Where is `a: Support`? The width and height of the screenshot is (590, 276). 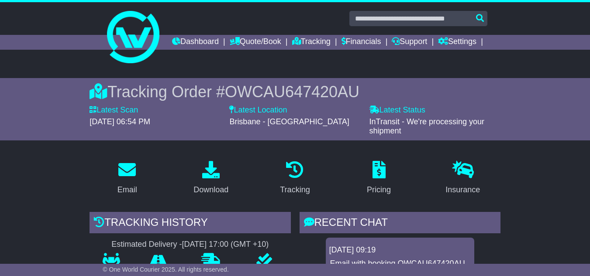 a: Support is located at coordinates (409, 42).